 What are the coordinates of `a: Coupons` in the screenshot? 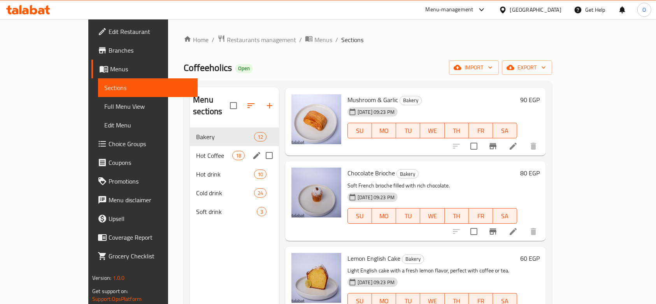 It's located at (145, 162).